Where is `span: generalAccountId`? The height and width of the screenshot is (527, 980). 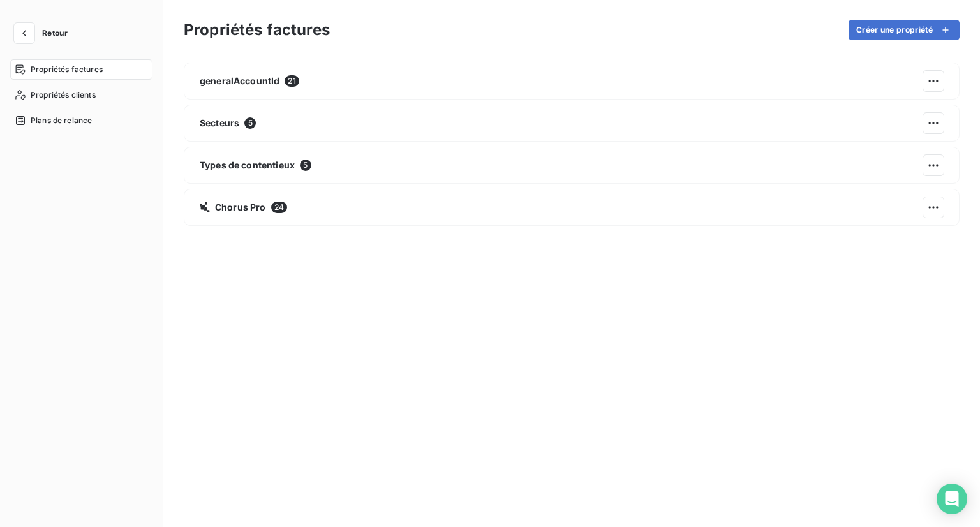 span: generalAccountId is located at coordinates (239, 81).